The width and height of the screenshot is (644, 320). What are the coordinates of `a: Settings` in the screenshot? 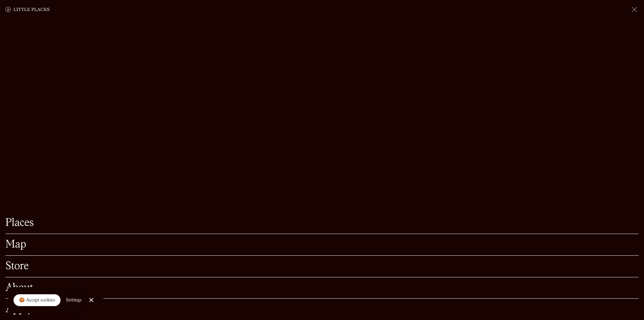 It's located at (74, 300).